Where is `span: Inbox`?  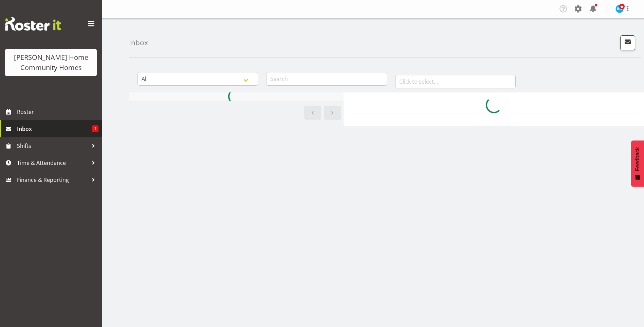
span: Inbox is located at coordinates (54, 129).